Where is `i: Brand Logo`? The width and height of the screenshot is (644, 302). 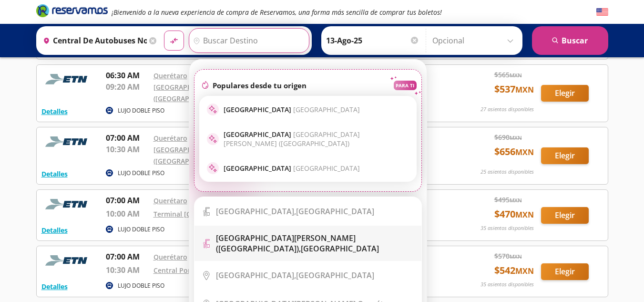
i: Brand Logo is located at coordinates (72, 11).